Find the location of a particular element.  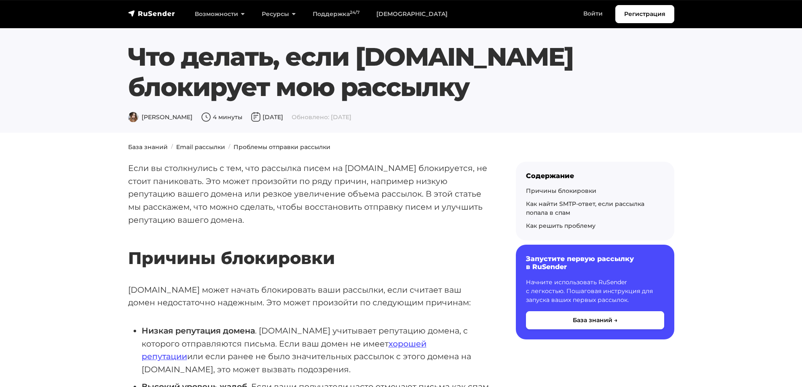

strong: Низкая репутация домена is located at coordinates (198, 331).